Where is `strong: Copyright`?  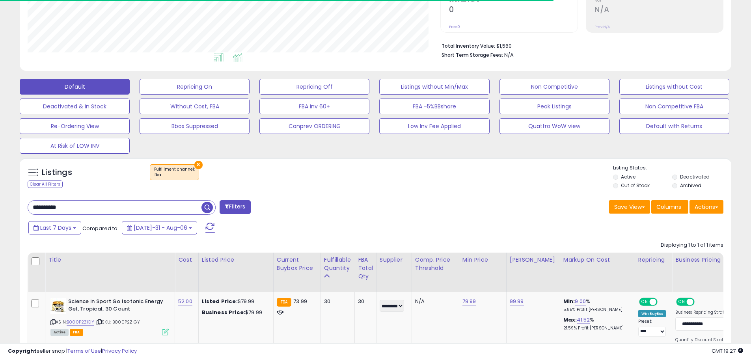 strong: Copyright is located at coordinates (22, 351).